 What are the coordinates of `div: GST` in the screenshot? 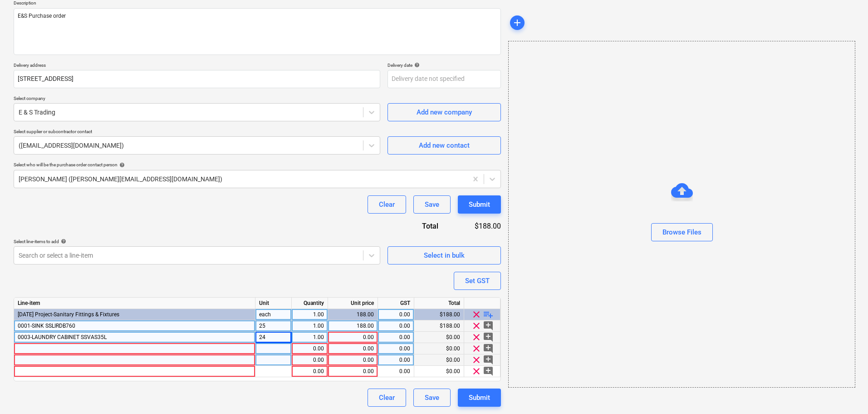 It's located at (396, 303).